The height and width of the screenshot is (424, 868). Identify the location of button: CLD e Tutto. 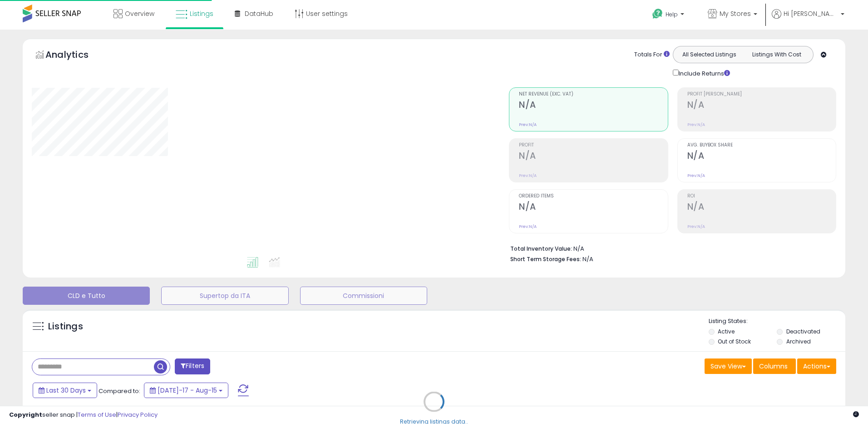
(86, 296).